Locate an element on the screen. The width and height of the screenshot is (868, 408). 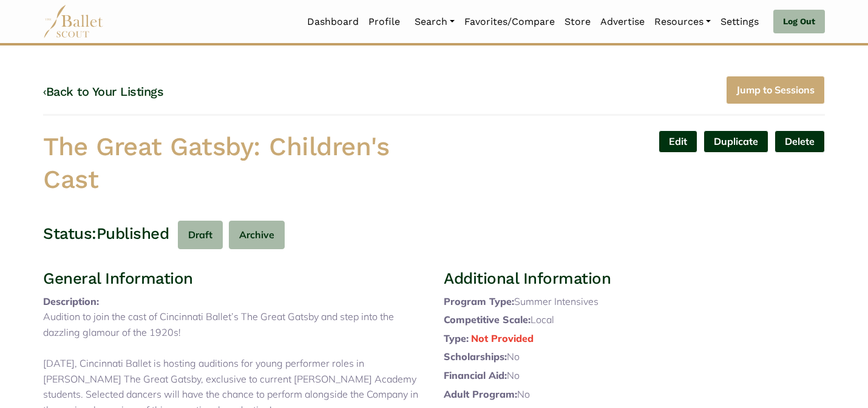
a: Jump to Sessions is located at coordinates (775, 90).